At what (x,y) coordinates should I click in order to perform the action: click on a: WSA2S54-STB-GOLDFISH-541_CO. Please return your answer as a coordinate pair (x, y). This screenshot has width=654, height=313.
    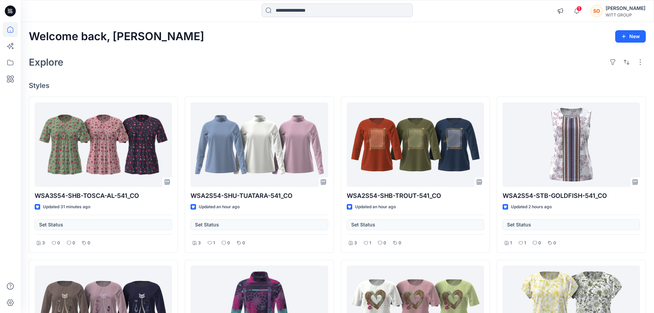
    Looking at the image, I should click on (571, 145).